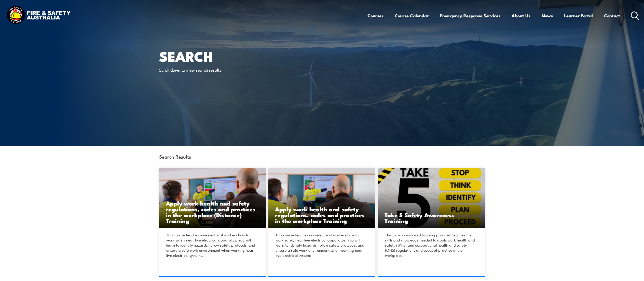 This screenshot has height=281, width=644. I want to click on a: Apply work health and safety regulations, codes and practices in the workplace Training, so click(322, 198).